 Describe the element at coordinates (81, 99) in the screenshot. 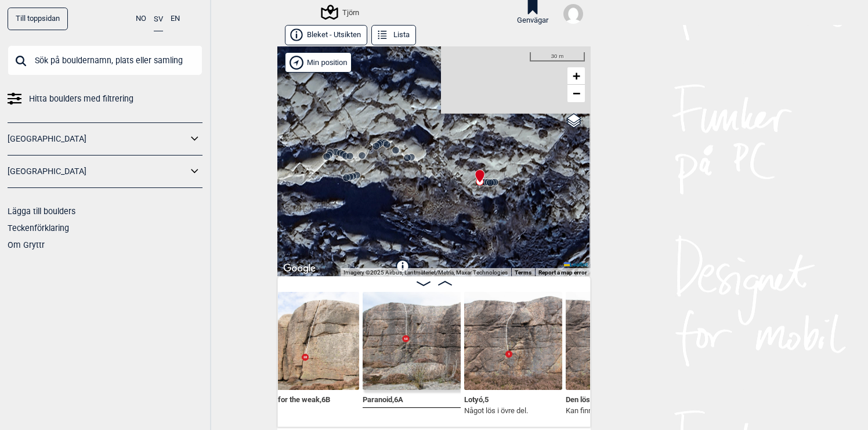

I see `span: Hitta boulders med filtrering` at that location.